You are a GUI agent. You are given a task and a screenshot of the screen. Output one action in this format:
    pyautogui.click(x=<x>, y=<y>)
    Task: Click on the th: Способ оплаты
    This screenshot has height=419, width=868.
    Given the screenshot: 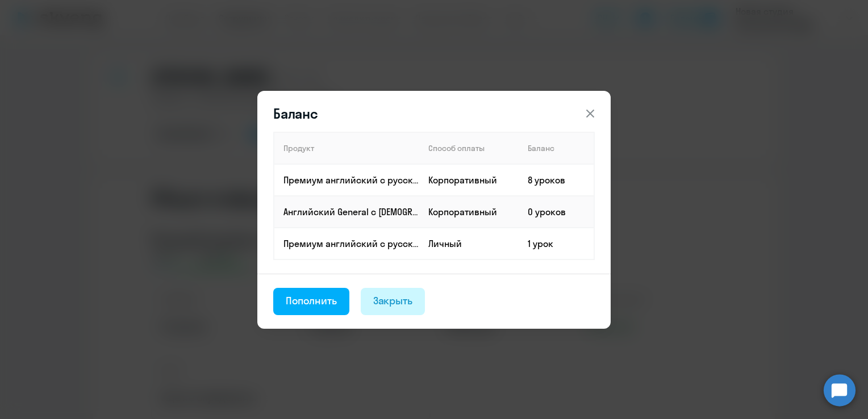 What is the action you would take?
    pyautogui.click(x=469, y=148)
    